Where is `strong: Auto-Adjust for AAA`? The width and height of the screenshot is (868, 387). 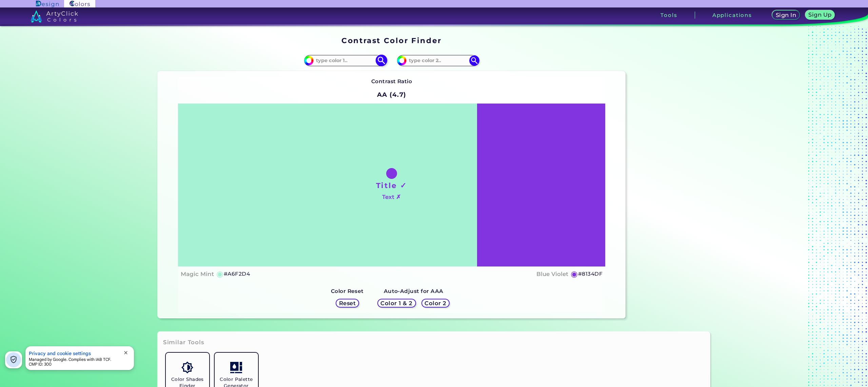 strong: Auto-Adjust for AAA is located at coordinates (414, 291).